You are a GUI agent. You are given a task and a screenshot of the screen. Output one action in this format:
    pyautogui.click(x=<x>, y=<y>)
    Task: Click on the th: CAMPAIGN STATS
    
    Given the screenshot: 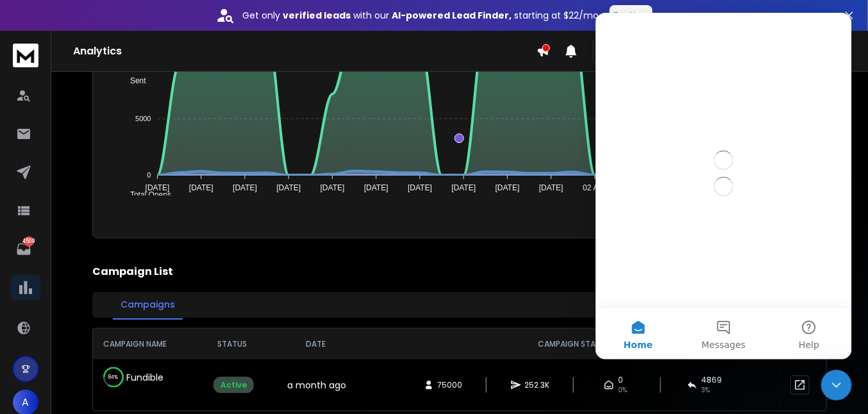 What is the action you would take?
    pyautogui.click(x=572, y=344)
    